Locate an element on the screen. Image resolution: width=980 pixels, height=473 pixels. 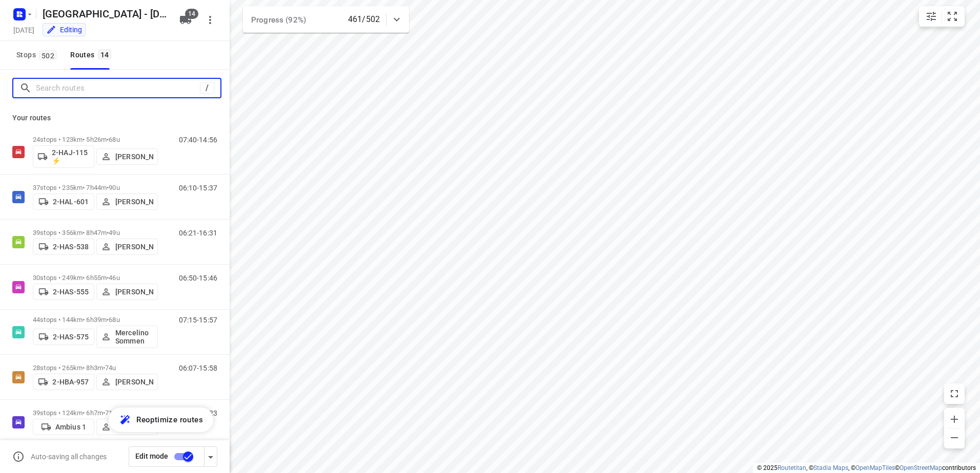
p: 2-HAJ-115 ⚡ is located at coordinates (71, 157).